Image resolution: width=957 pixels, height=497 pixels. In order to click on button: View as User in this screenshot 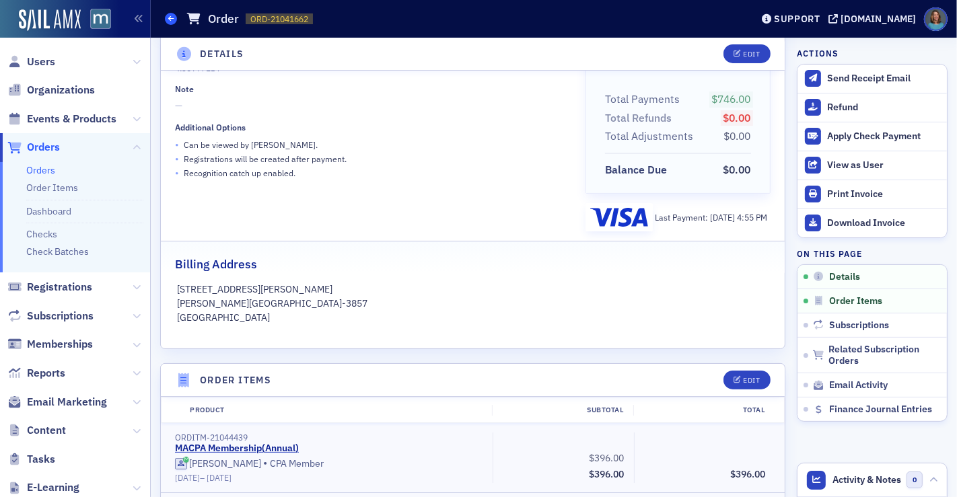, I will do `click(872, 165)`.